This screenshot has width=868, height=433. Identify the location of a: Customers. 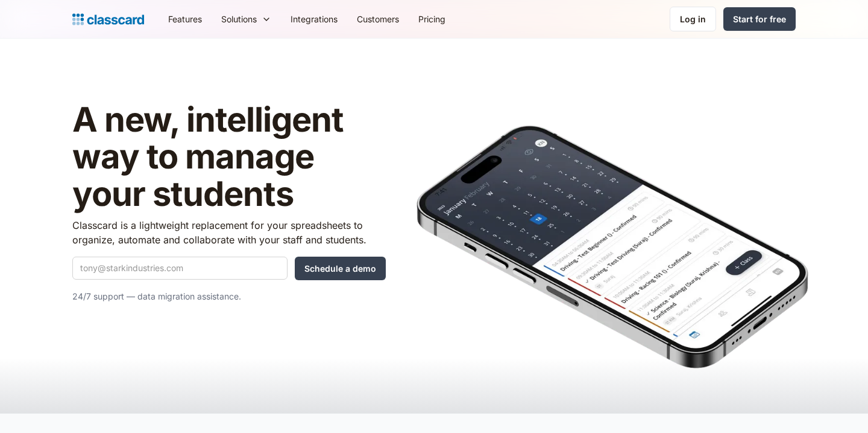
(378, 19).